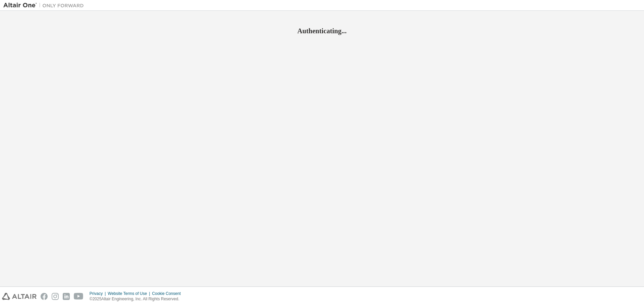 The width and height of the screenshot is (644, 306). What do you see at coordinates (137, 298) in the screenshot?
I see `p: © 2025 Altair Engineering, Inc. All Rights Reserved.` at bounding box center [137, 298].